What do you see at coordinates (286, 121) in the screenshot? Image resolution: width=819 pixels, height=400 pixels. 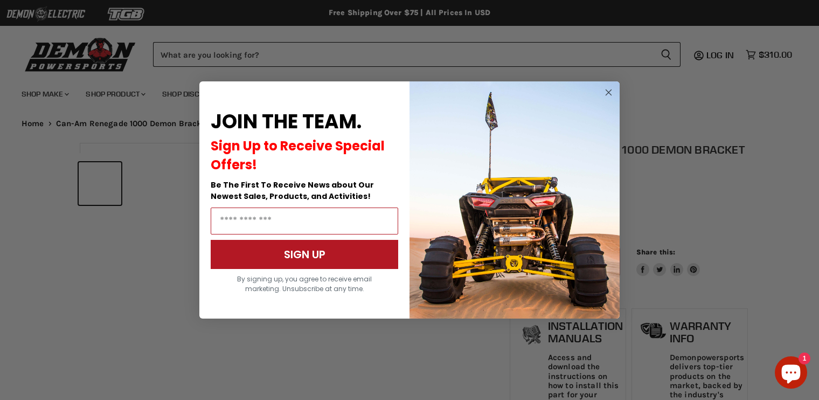 I see `span: JOIN THE TEAM.` at bounding box center [286, 121].